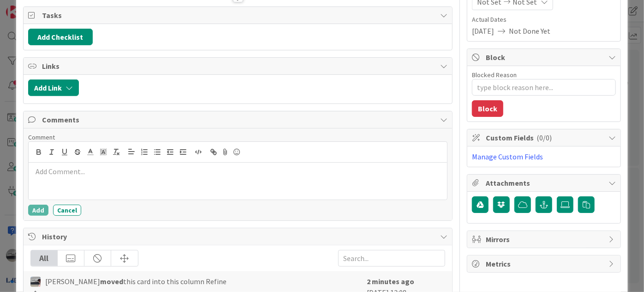  I want to click on span: Comments, so click(238, 119).